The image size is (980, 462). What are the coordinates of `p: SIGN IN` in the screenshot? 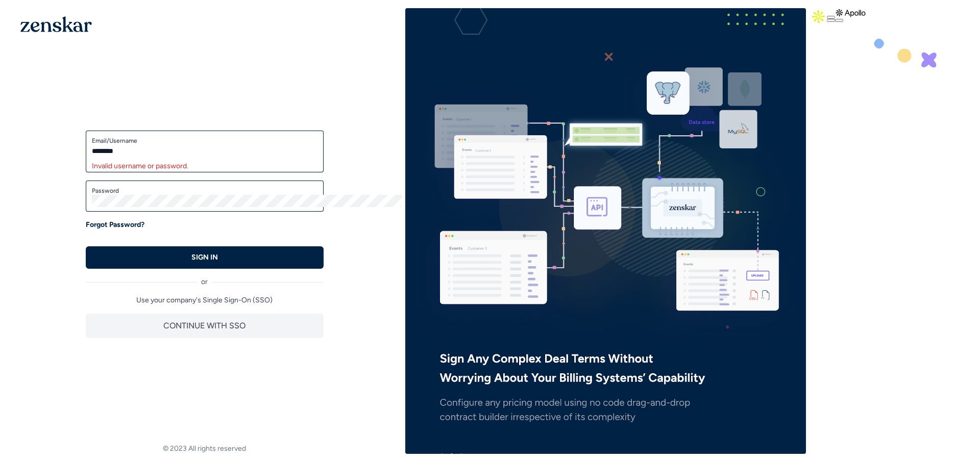 It's located at (205, 257).